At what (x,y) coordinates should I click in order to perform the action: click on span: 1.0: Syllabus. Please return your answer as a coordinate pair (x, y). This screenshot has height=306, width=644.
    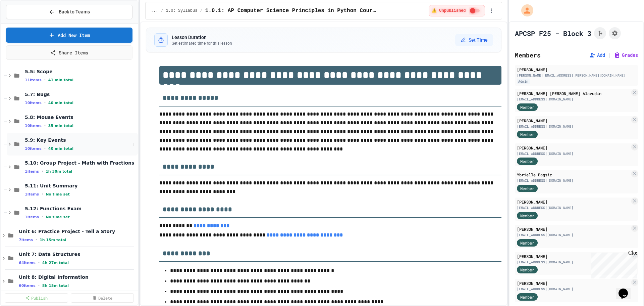
    Looking at the image, I should click on (182, 11).